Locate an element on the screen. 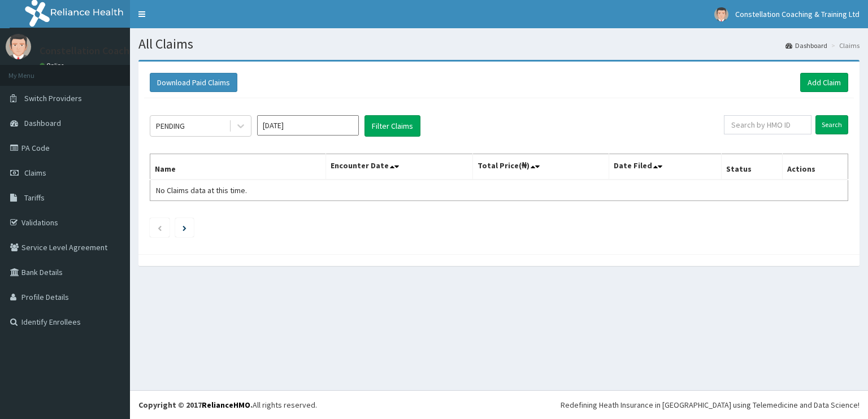 Image resolution: width=868 pixels, height=419 pixels. th: Date Filed is located at coordinates (665, 167).